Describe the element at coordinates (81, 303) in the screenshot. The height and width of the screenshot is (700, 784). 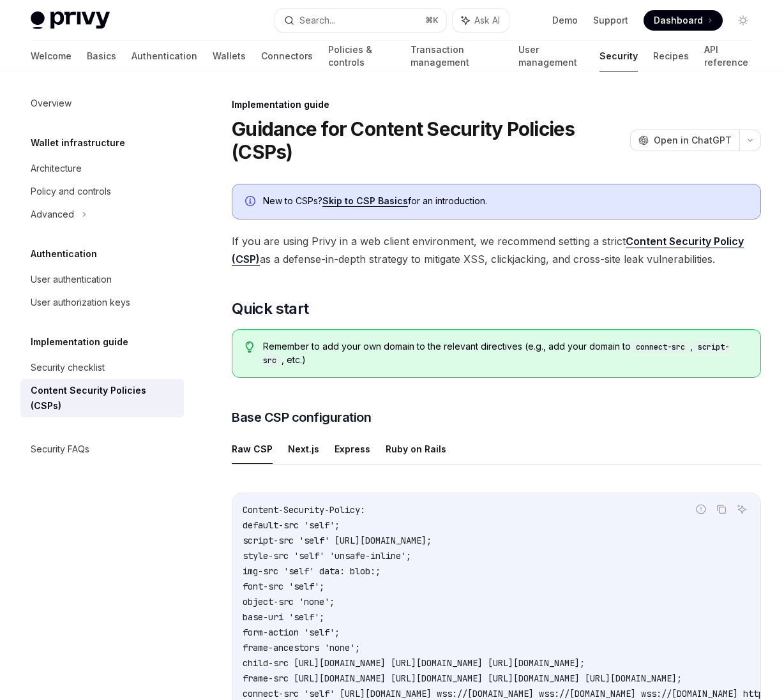
I see `div: User authorization keys` at that location.